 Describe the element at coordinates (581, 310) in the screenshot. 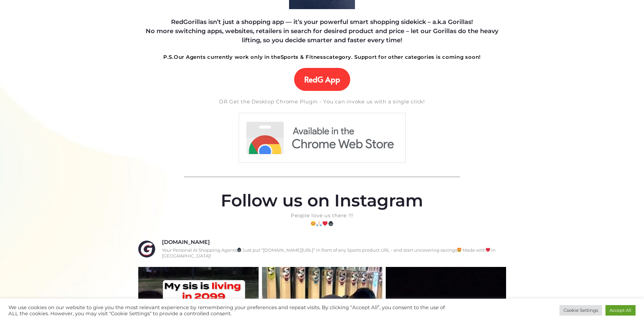

I see `a: Cookie Settings` at that location.